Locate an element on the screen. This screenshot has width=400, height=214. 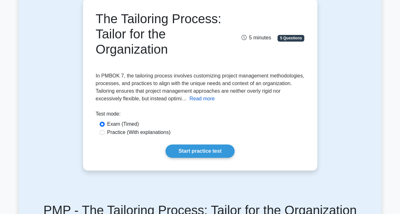
h1: The Tailoring Process: Tailor for the Organization is located at coordinates (164, 34).